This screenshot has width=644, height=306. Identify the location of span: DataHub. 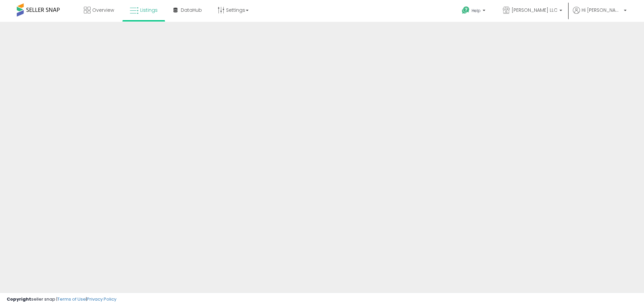
(192, 10).